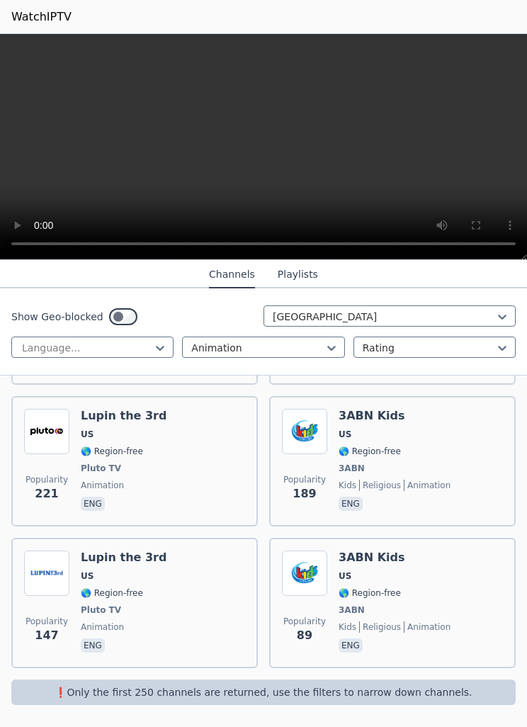 This screenshot has width=527, height=727. Describe the element at coordinates (46, 494) in the screenshot. I see `span: 221` at that location.